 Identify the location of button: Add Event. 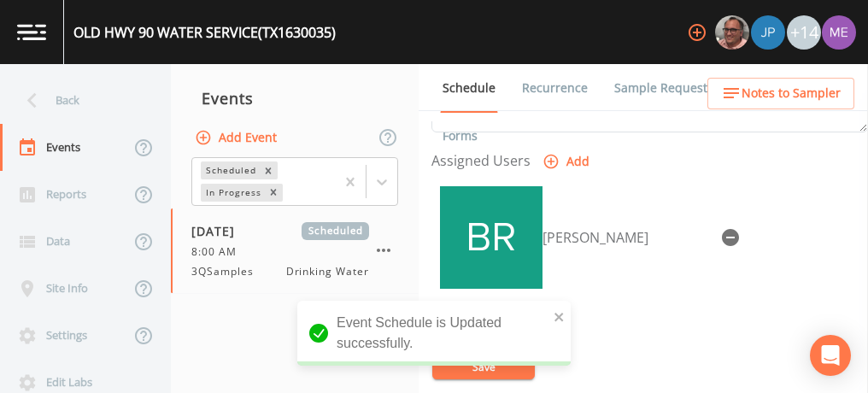
(238, 138).